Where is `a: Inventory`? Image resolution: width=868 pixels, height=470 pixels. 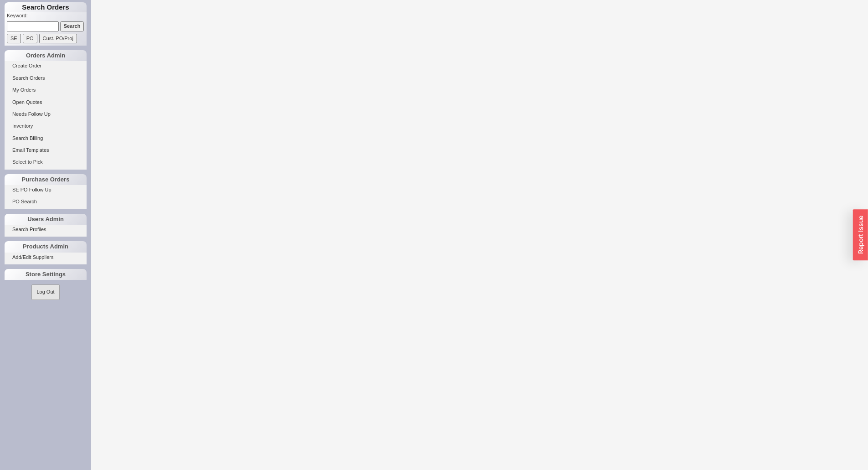
a: Inventory is located at coordinates (46, 126).